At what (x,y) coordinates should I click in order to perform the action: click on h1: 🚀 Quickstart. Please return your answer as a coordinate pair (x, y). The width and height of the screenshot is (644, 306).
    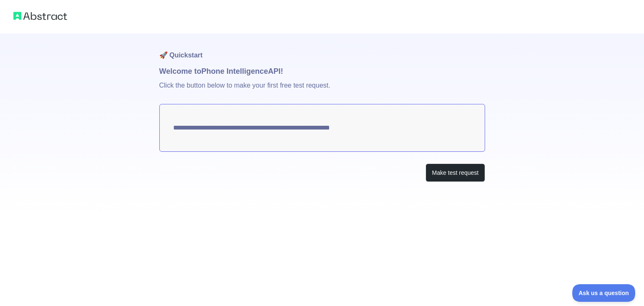
    Looking at the image, I should click on (322, 49).